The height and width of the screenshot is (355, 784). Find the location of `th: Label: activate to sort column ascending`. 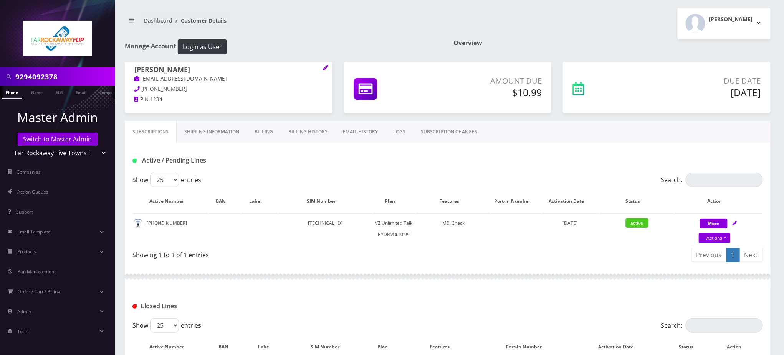

th: Label: activate to sort column ascending is located at coordinates (260, 202).